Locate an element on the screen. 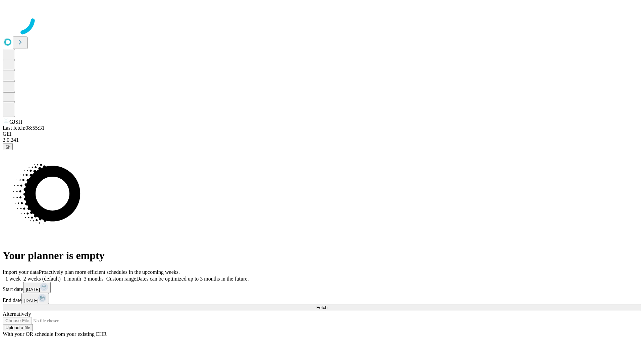  span: Proactively plan more efficient schedules in the upcoming weeks. is located at coordinates (109, 272).